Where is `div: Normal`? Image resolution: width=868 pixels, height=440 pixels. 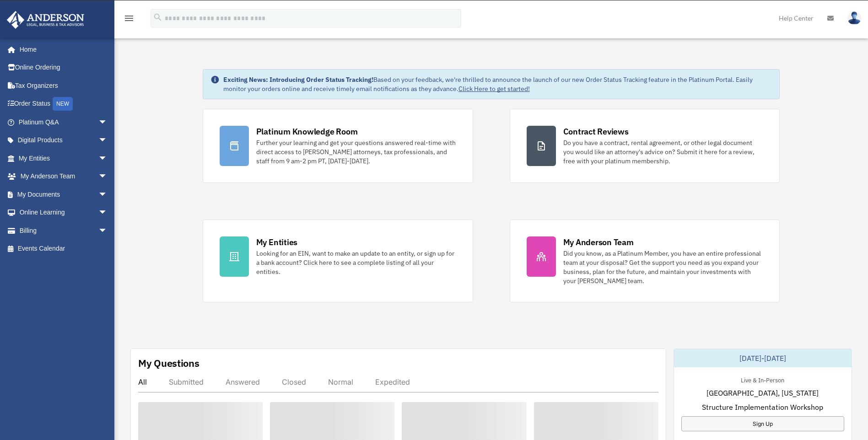
div: Normal is located at coordinates (340, 382).